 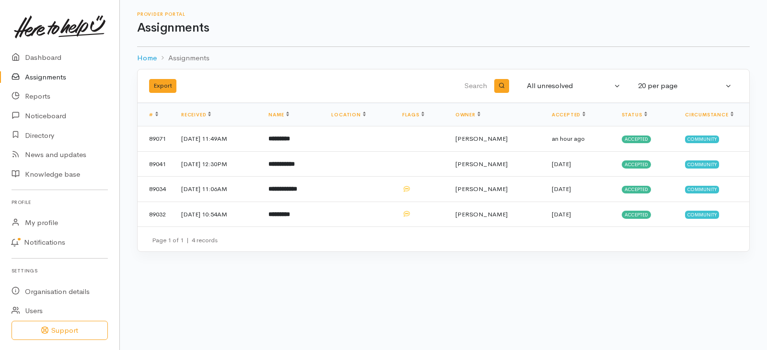 I want to click on a: Name, so click(x=279, y=115).